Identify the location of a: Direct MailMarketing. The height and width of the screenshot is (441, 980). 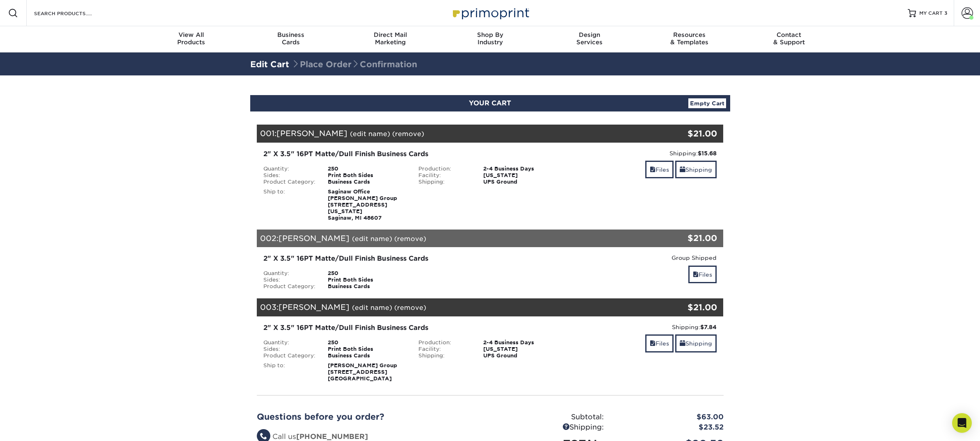
(390, 39).